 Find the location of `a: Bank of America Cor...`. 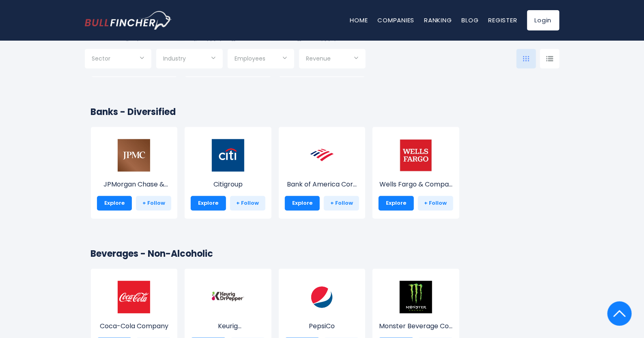

a: Bank of America Cor... is located at coordinates (322, 172).